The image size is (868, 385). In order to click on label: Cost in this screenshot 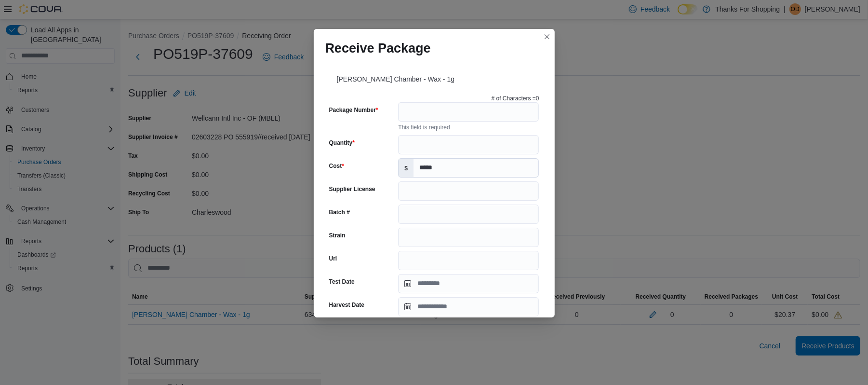, I will do `click(336, 166)`.